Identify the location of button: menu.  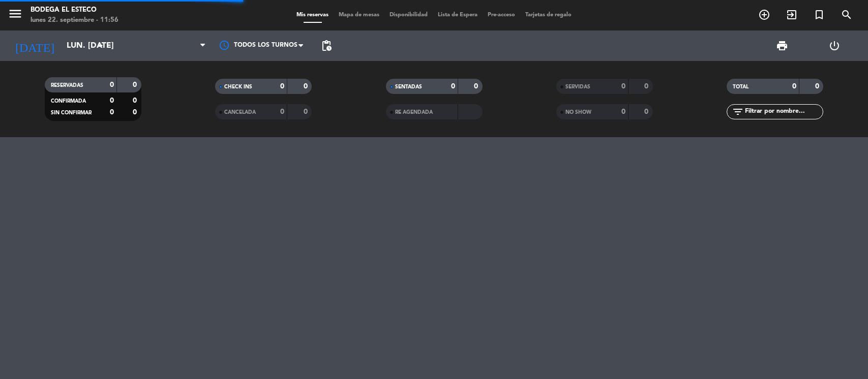
(15, 15).